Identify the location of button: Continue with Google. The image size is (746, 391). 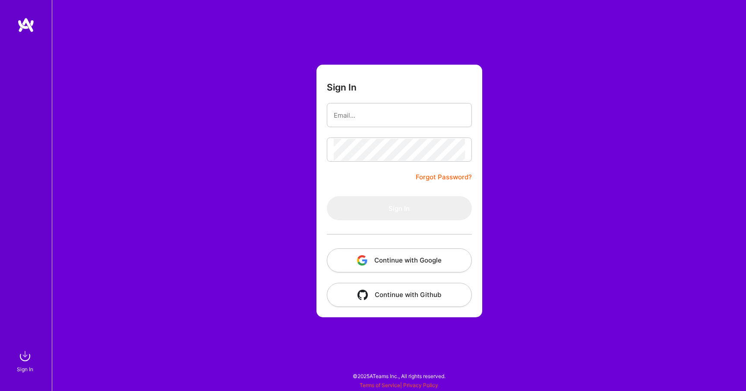
(399, 261).